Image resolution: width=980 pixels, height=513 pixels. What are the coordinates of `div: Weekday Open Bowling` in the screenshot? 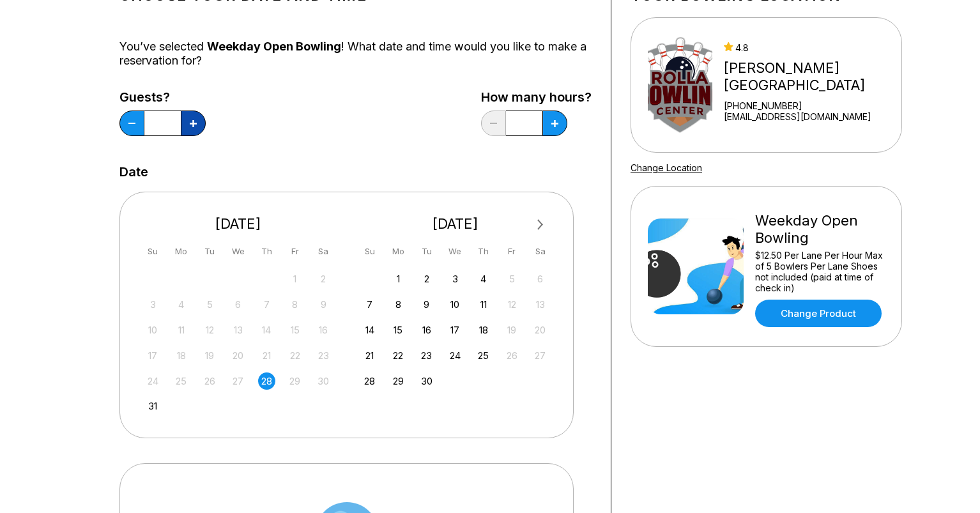 It's located at (820, 229).